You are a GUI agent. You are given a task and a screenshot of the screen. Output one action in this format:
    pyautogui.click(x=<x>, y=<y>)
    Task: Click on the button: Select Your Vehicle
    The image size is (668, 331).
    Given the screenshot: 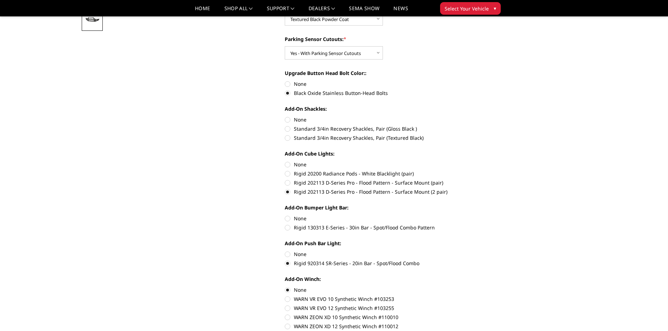 What is the action you would take?
    pyautogui.click(x=470, y=8)
    